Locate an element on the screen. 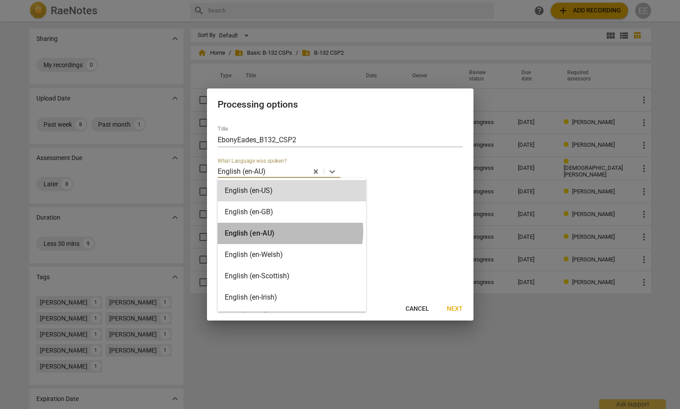 Image resolution: width=680 pixels, height=409 pixels. span: Cancel is located at coordinates (417, 309).